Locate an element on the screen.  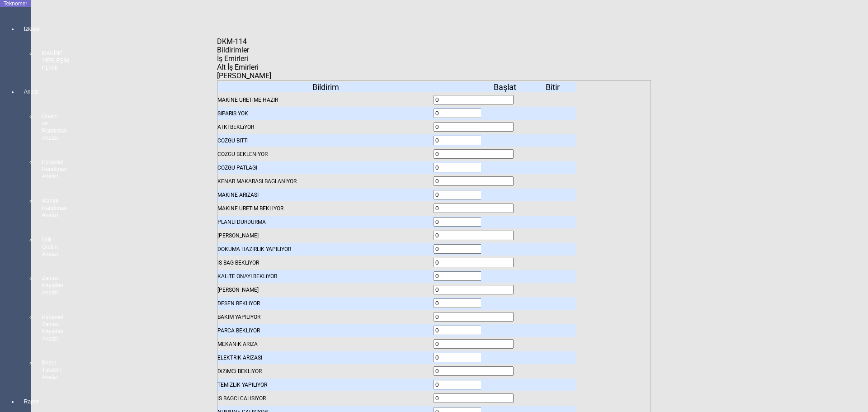
div: MEKANiK ARIZA is located at coordinates (325, 344).